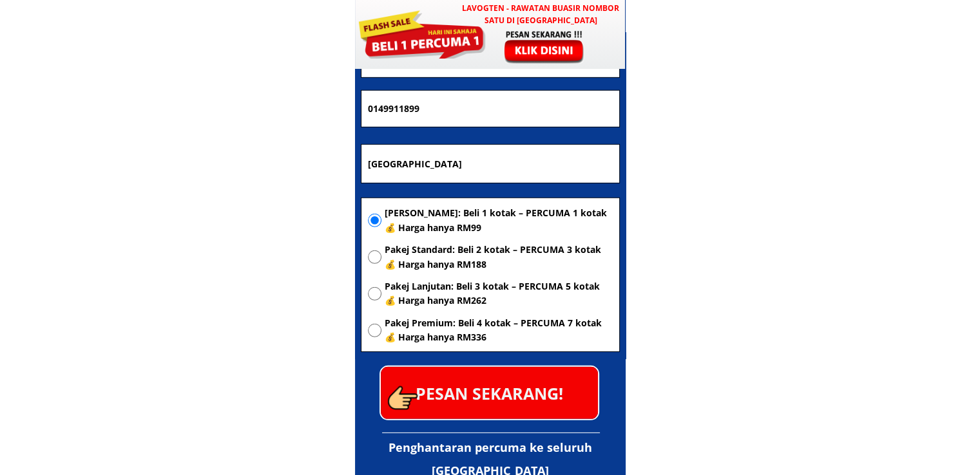 The height and width of the screenshot is (475, 980). I want to click on p: PESAN SEKARANG!, so click(489, 393).